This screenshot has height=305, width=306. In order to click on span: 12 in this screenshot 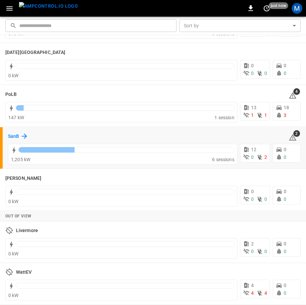, I will do `click(254, 150)`.